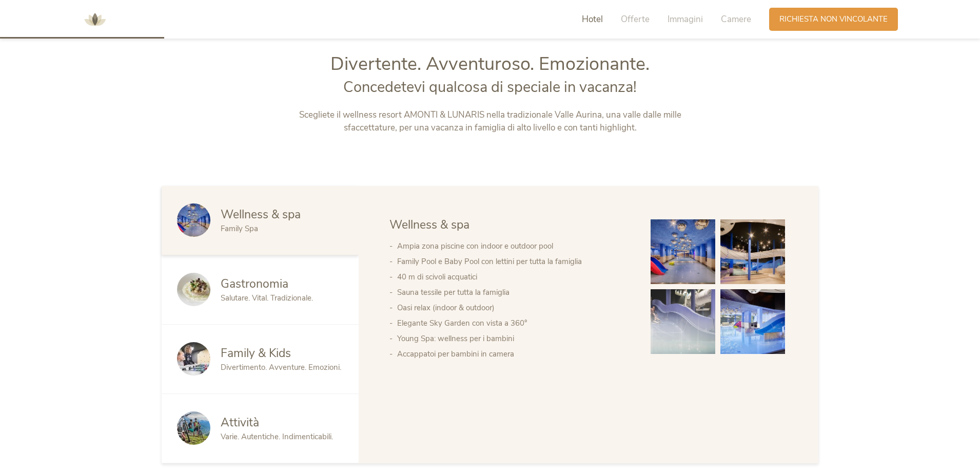 Image resolution: width=980 pixels, height=468 pixels. Describe the element at coordinates (95, 19) in the screenshot. I see `a: AMONTI & LUNARIS Wellnessresort` at that location.